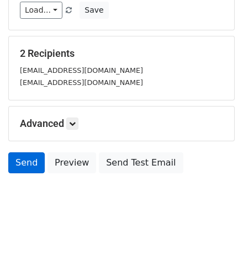 Image resolution: width=243 pixels, height=266 pixels. What do you see at coordinates (122, 124) in the screenshot?
I see `h5: Advanced` at bounding box center [122, 124].